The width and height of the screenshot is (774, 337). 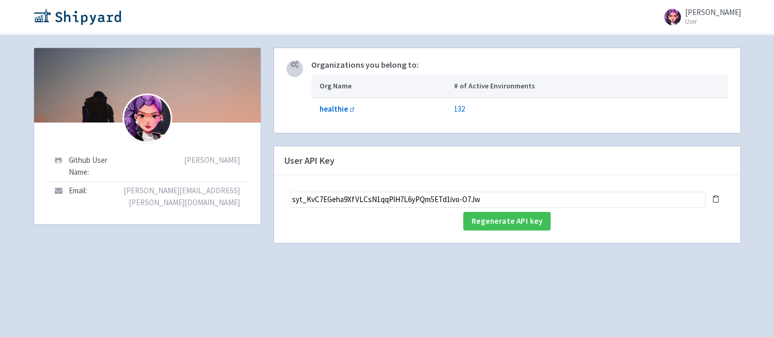 What do you see at coordinates (90, 197) in the screenshot?
I see `td: Email:` at bounding box center [90, 197].